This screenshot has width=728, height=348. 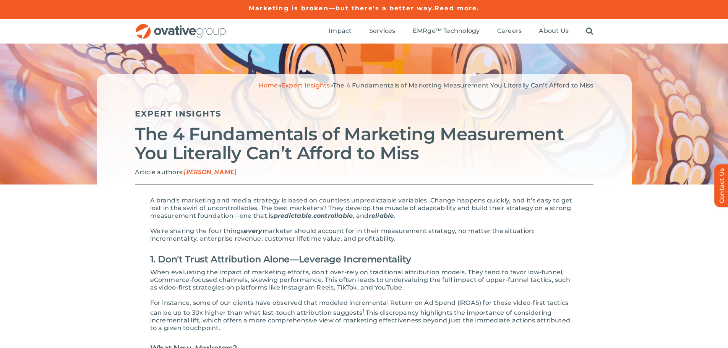 What do you see at coordinates (359, 307) in the screenshot?
I see `span: For instance, some of our clients have observed that modeled incremental Return on Ad Spend (iROA...` at bounding box center [359, 307].